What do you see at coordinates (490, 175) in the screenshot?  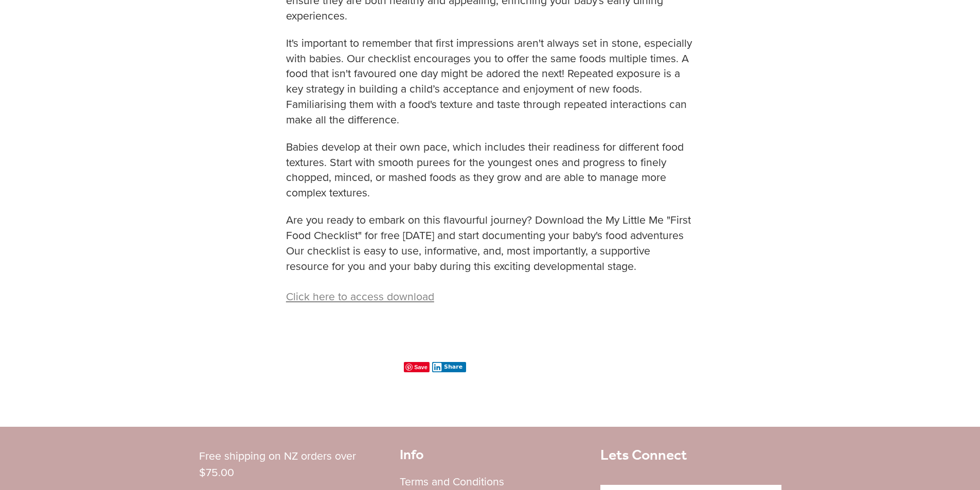 I see `p: Babies develop at their own pace, which includes their readiness for different food textures. Sta...` at bounding box center [490, 175].